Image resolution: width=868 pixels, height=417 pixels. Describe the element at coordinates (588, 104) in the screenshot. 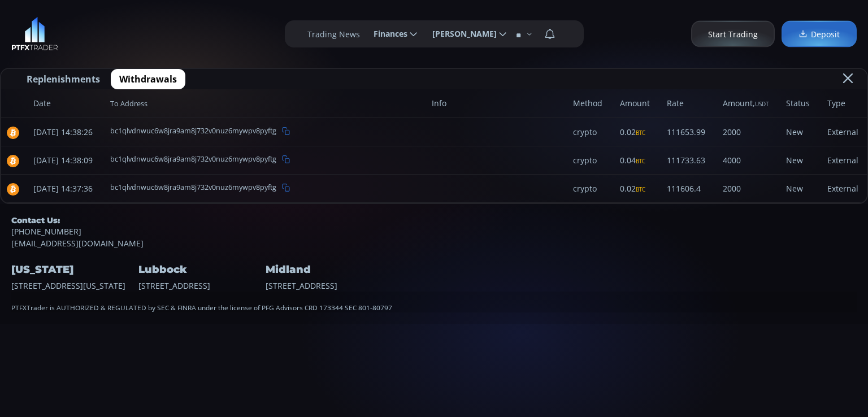

I see `span: Method` at that location.